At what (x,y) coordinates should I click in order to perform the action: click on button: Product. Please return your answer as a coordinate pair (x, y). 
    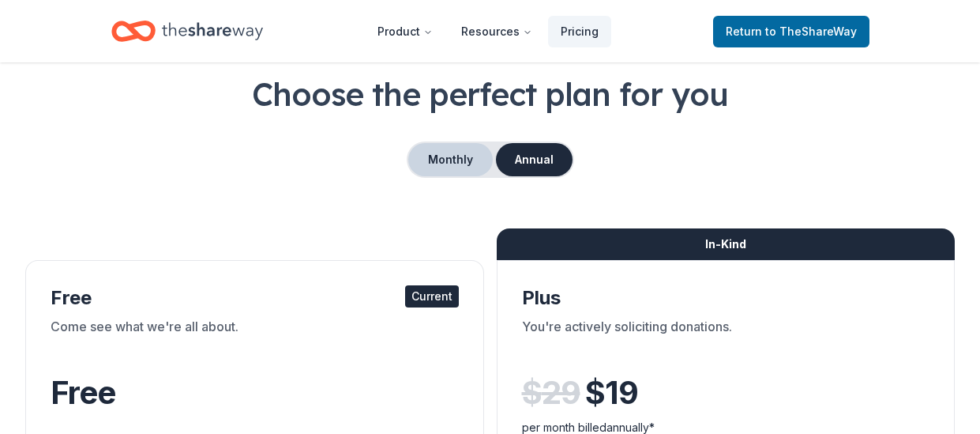
    Looking at the image, I should click on (405, 31).